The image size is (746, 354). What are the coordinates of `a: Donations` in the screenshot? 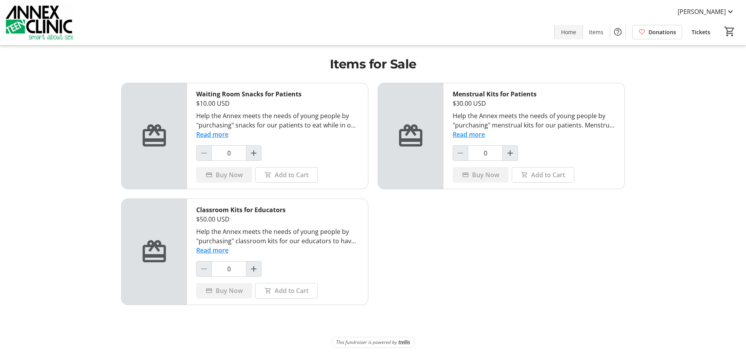 It's located at (657, 32).